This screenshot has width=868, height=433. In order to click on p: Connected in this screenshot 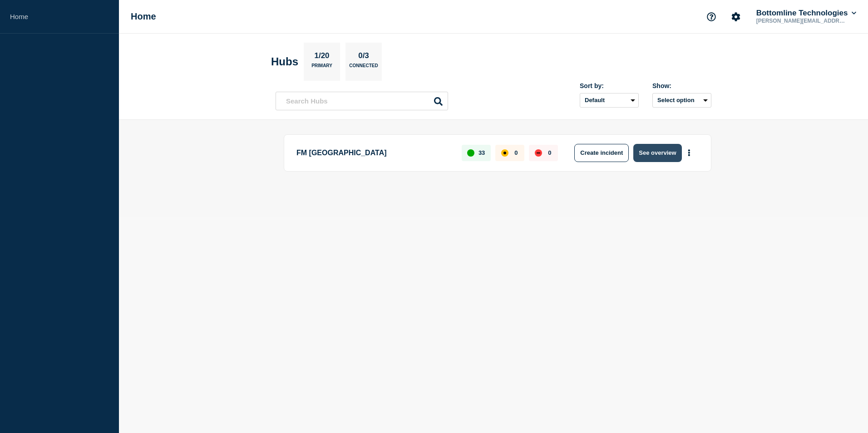, I will do `click(363, 68)`.